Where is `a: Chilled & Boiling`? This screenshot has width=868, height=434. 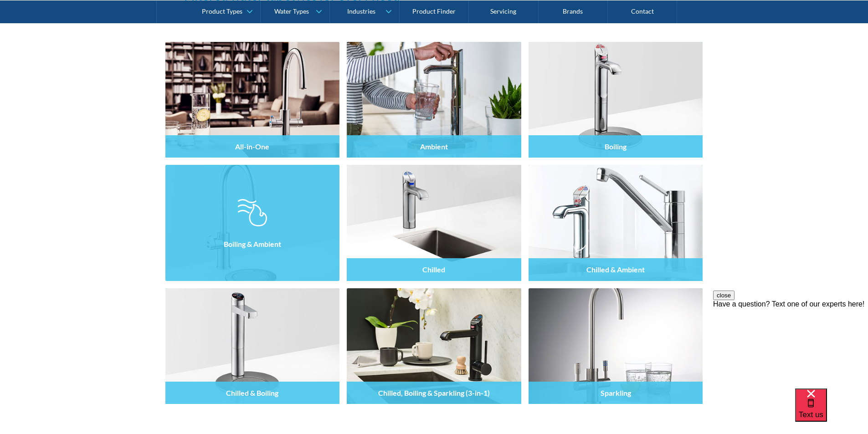 a: Chilled & Boiling is located at coordinates (253, 346).